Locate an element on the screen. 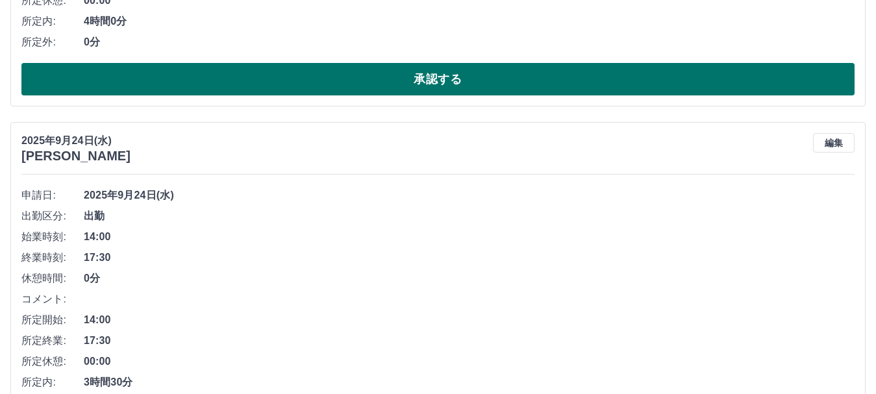 The height and width of the screenshot is (394, 876). span: 出勤区分: is located at coordinates (53, 216).